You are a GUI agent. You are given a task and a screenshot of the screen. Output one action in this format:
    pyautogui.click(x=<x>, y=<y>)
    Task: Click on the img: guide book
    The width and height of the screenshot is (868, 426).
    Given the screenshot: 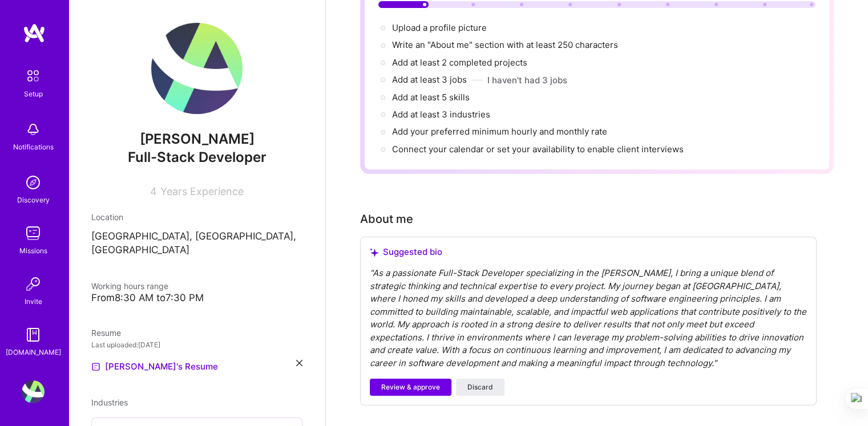 What is the action you would take?
    pyautogui.click(x=33, y=335)
    